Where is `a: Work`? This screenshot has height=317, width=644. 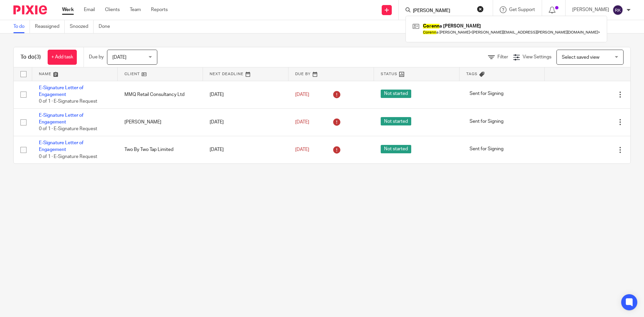
a: Work is located at coordinates (68, 10).